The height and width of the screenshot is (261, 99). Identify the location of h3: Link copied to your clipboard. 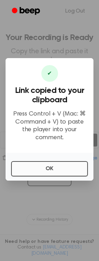
(49, 95).